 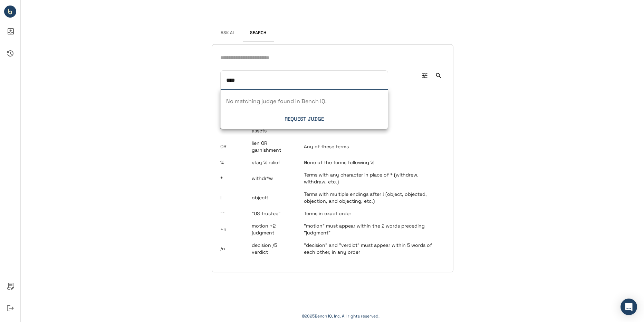 What do you see at coordinates (233, 249) in the screenshot?
I see `td: /n` at bounding box center [233, 249].